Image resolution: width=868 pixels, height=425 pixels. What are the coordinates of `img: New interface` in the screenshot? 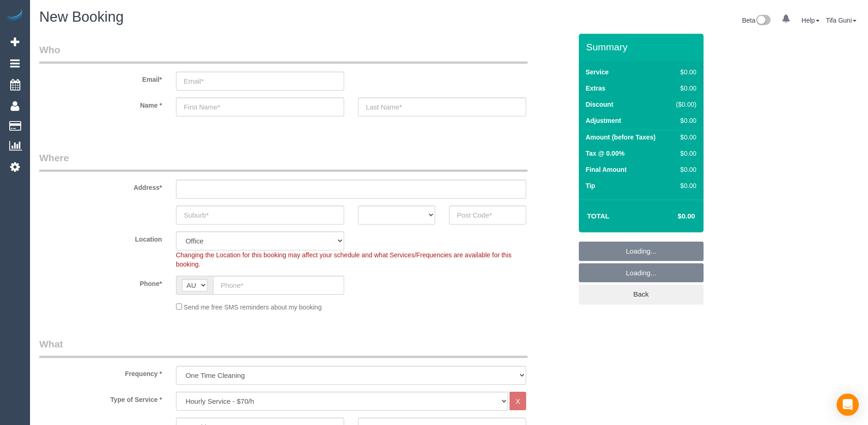 It's located at (762, 21).